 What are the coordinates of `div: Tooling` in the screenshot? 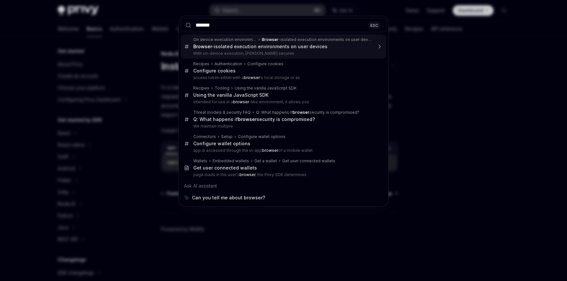 It's located at (222, 88).